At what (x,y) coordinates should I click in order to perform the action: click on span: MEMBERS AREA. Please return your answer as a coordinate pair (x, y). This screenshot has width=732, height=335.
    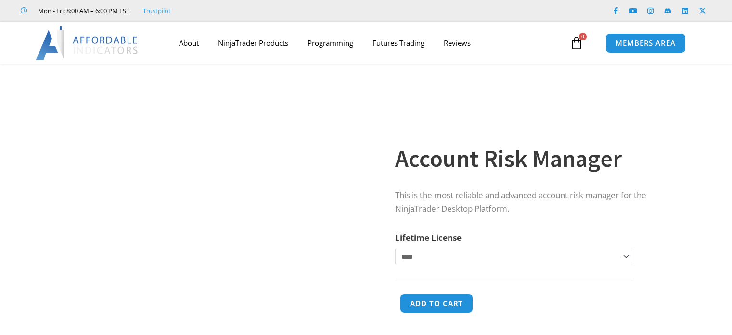
    Looking at the image, I should click on (646, 43).